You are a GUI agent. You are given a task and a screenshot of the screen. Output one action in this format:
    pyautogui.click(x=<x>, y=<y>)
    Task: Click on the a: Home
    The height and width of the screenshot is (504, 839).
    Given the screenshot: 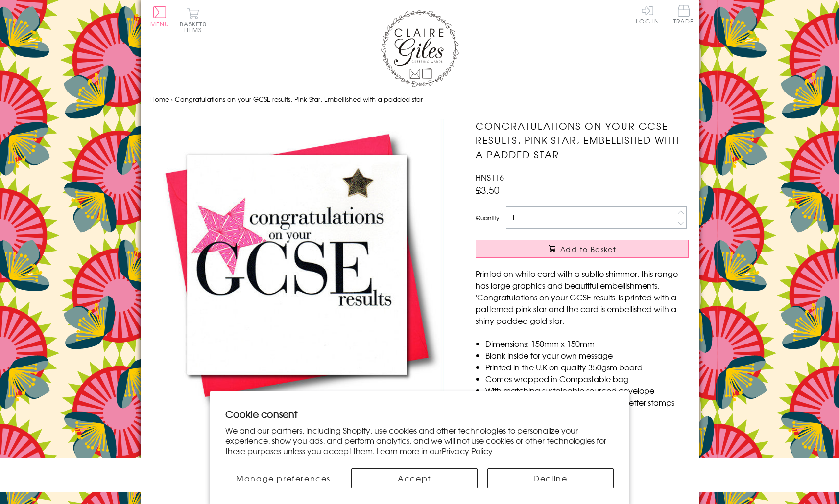 What is the action you would take?
    pyautogui.click(x=160, y=99)
    